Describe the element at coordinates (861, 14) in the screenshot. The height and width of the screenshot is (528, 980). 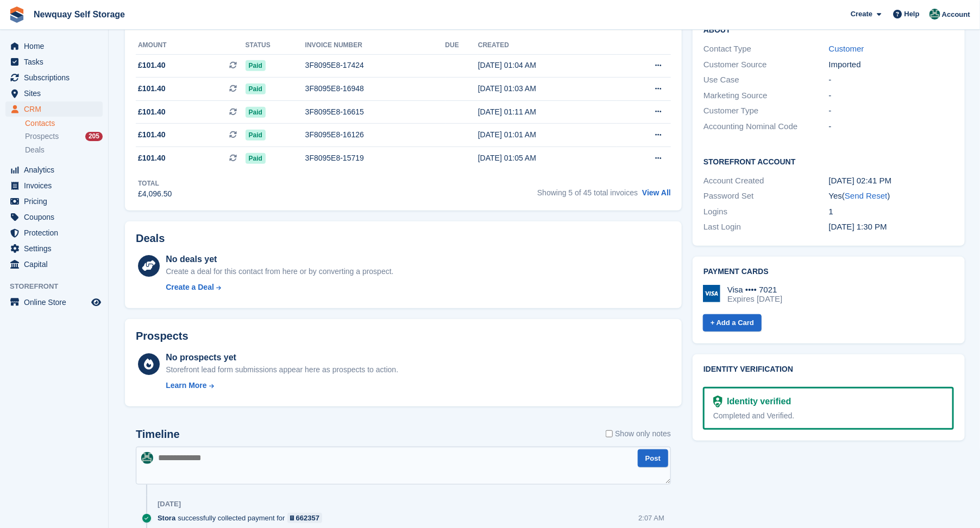
I see `span: Create` at that location.